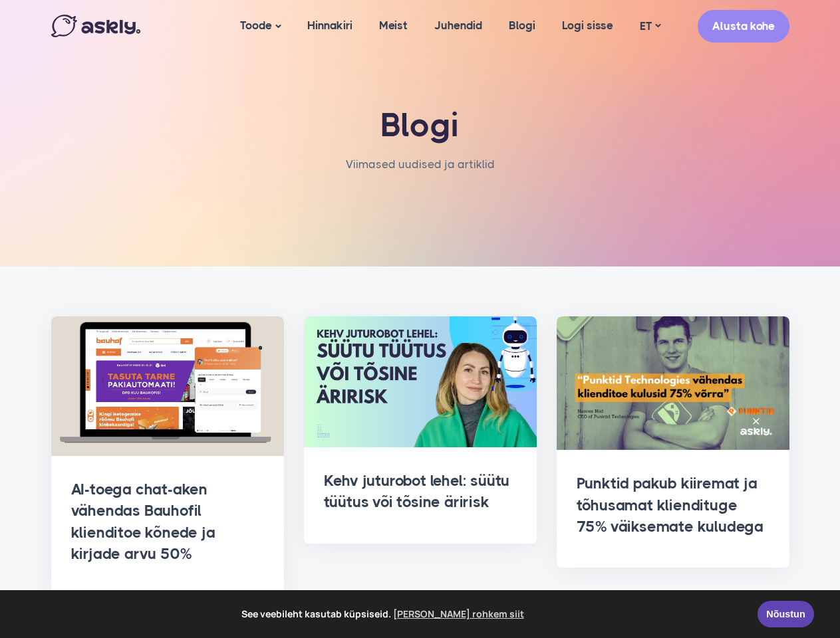 This screenshot has height=638, width=840. What do you see at coordinates (743, 26) in the screenshot?
I see `a: Alusta kohe` at bounding box center [743, 26].